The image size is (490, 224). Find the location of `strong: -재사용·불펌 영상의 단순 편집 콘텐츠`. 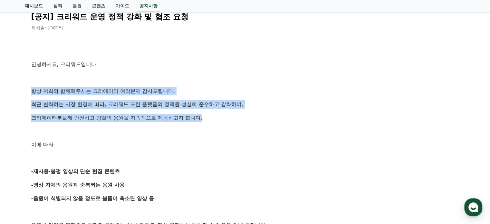

strong: -재사용·불펌 영상의 단순 편집 콘텐츠 is located at coordinates (75, 171).